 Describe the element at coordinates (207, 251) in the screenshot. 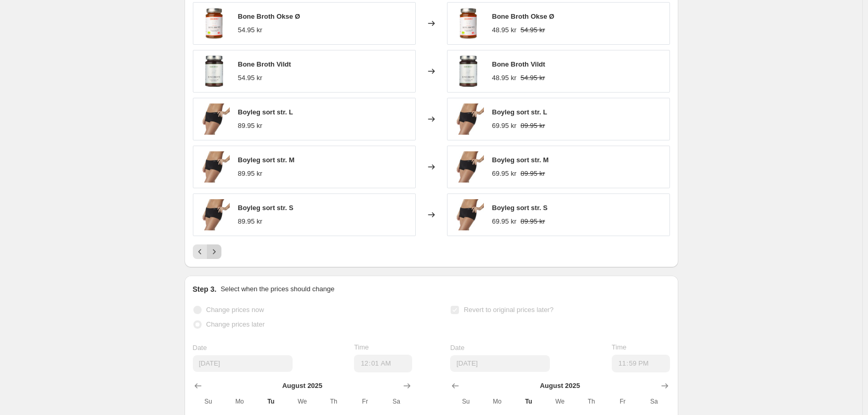

I see `nav: Pagination` at that location.